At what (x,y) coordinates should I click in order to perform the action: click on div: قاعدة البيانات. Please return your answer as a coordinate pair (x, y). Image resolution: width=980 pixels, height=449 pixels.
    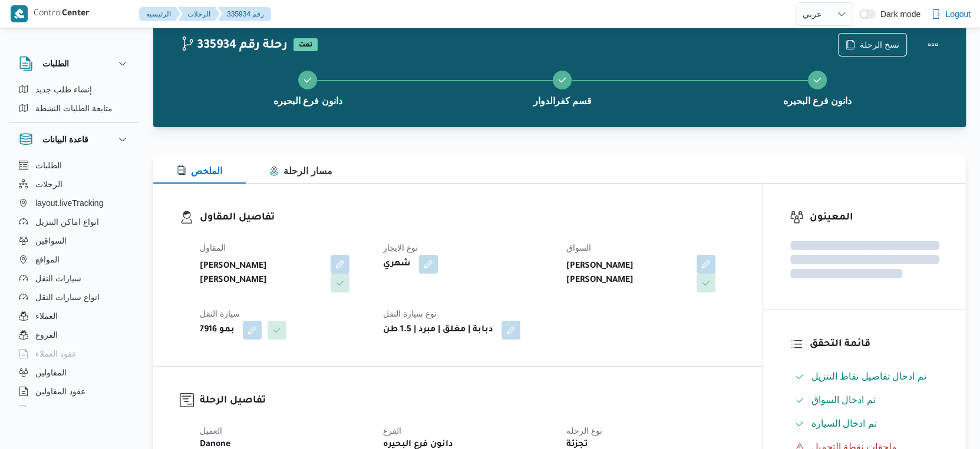
    Looking at the image, I should click on (74, 283).